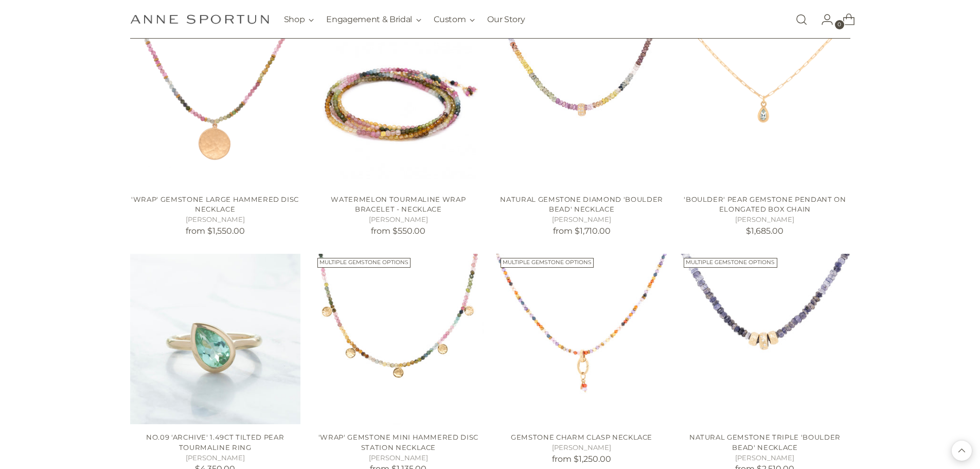 The image size is (980, 469). What do you see at coordinates (845, 19) in the screenshot?
I see `a: Open cart modal` at bounding box center [845, 19].